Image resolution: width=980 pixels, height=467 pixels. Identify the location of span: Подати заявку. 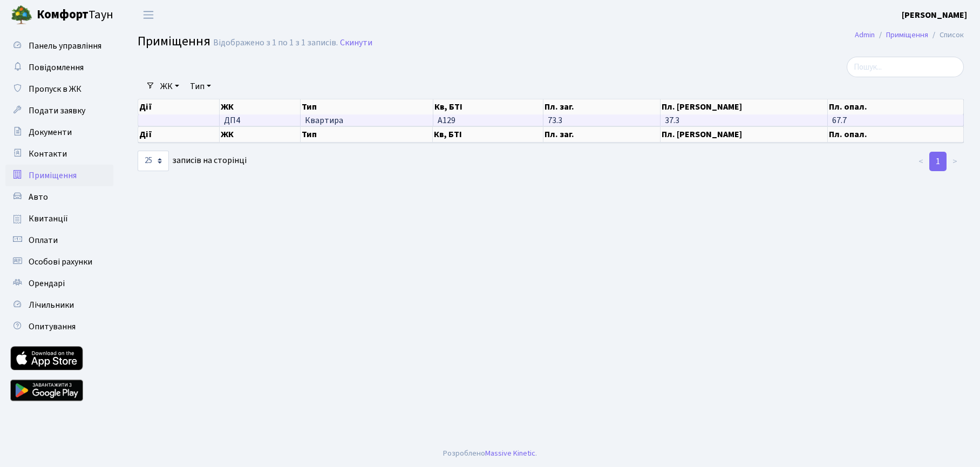
(57, 111).